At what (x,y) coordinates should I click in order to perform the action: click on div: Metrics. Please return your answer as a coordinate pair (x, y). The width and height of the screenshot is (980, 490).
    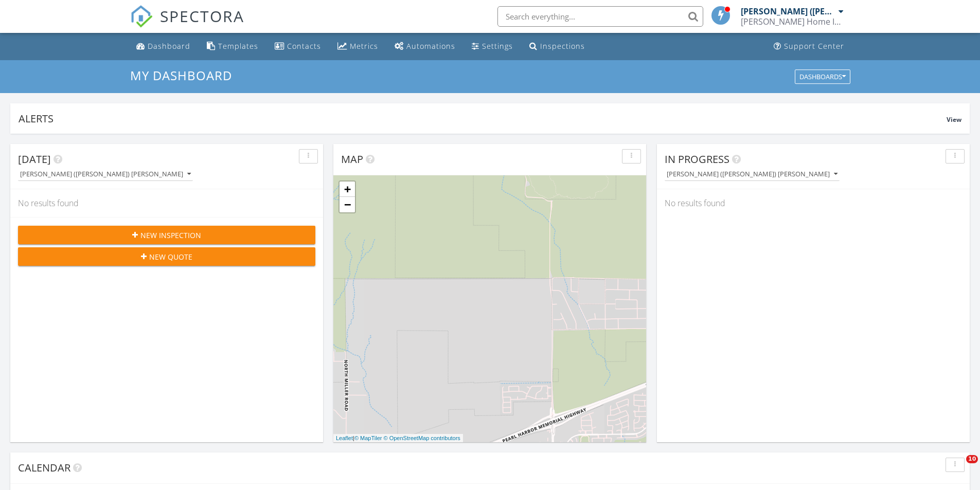
    Looking at the image, I should click on (364, 46).